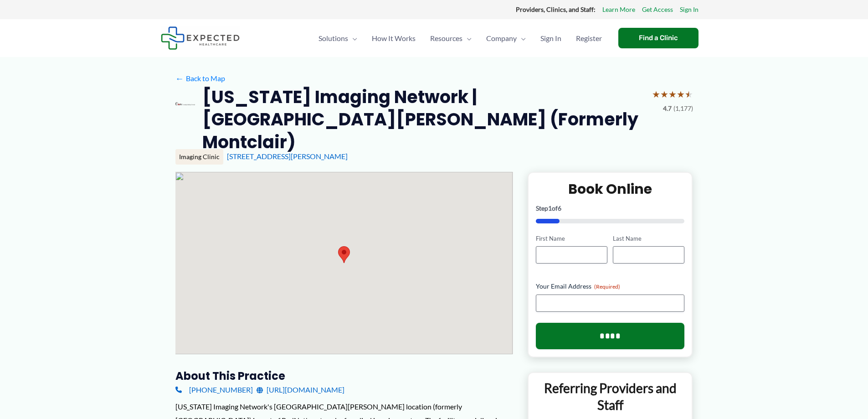  Describe the element at coordinates (589, 38) in the screenshot. I see `span: Register` at that location.